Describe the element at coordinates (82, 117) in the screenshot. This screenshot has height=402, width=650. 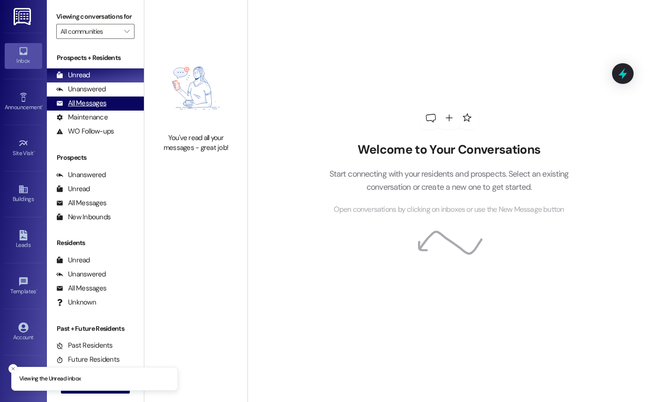
I see `div: Maintenance` at that location.